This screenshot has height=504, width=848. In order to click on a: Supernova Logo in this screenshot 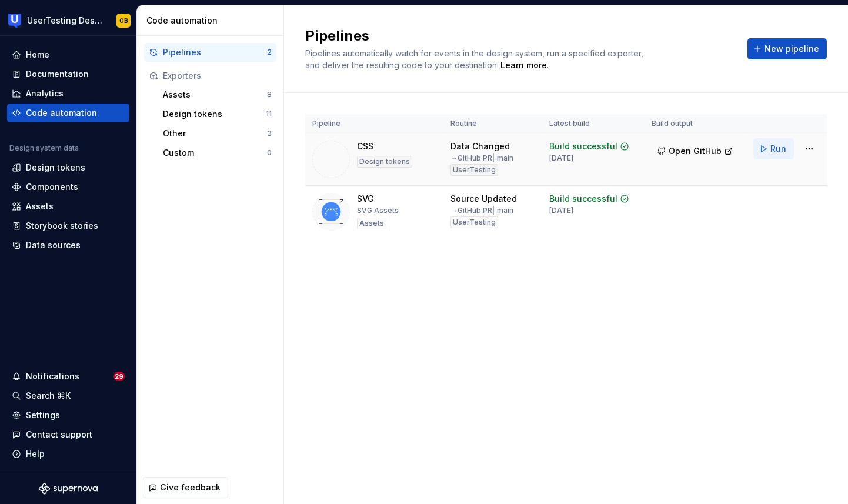, I will do `click(68, 489)`.